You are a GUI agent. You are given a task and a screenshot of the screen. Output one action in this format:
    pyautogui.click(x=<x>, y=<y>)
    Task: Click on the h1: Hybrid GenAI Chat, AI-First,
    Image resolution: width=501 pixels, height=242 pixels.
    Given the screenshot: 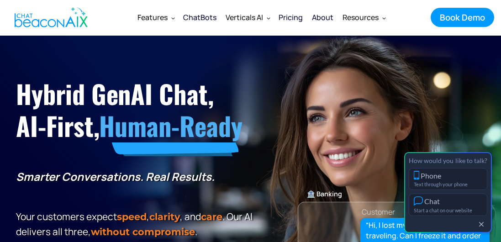 What is the action you would take?
    pyautogui.click(x=136, y=110)
    